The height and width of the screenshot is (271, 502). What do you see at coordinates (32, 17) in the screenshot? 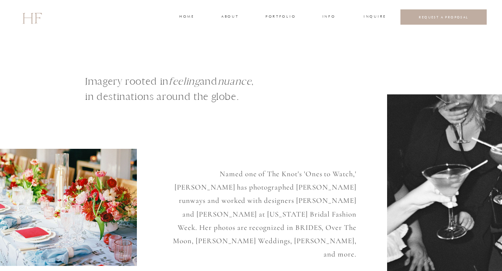
I see `h2: HF` at bounding box center [32, 17].